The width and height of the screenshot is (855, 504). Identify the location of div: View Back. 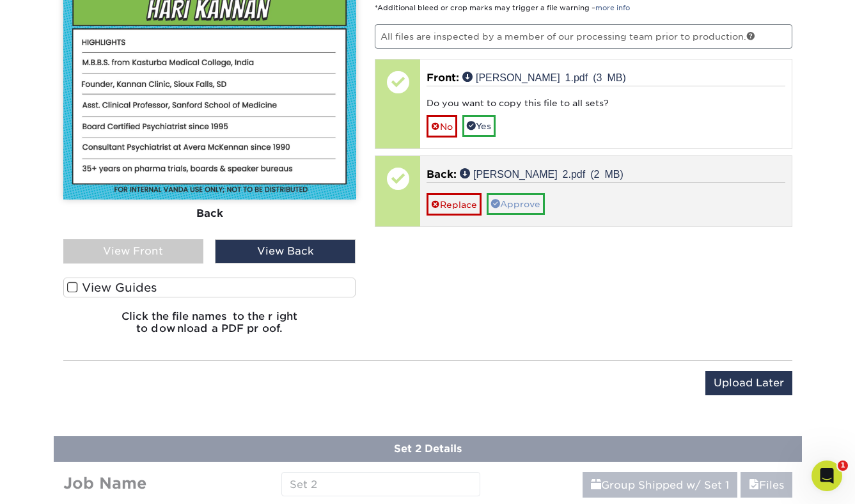
(286, 251).